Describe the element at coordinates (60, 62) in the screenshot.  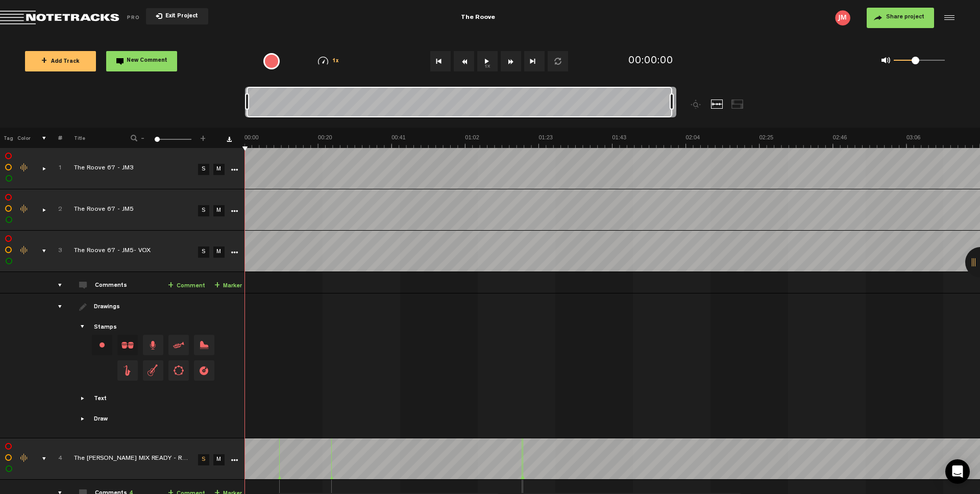
I see `span: Add Track` at that location.